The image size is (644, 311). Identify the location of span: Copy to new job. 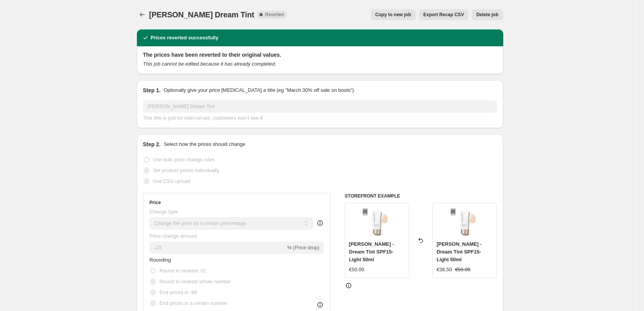
(393, 15).